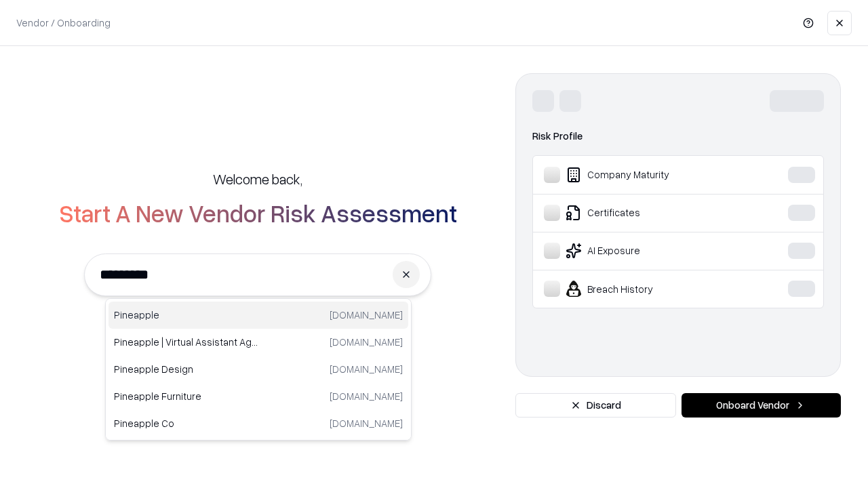 The image size is (868, 488). Describe the element at coordinates (678, 136) in the screenshot. I see `div: Risk Profile` at that location.